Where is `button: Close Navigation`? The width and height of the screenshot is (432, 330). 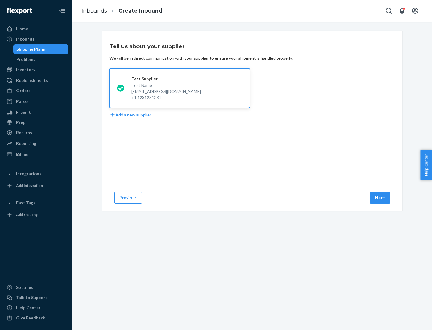 button: Close Navigation is located at coordinates (62, 11).